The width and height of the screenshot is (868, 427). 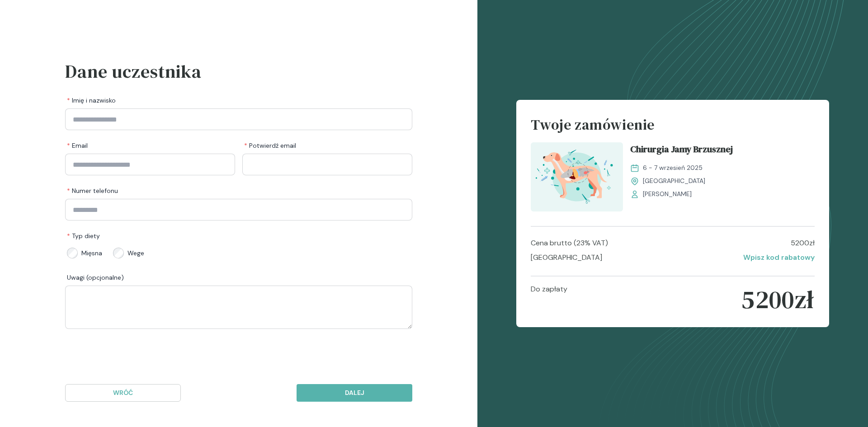 What do you see at coordinates (569, 243) in the screenshot?
I see `p: Cena brutto (23% VAT)` at bounding box center [569, 243].